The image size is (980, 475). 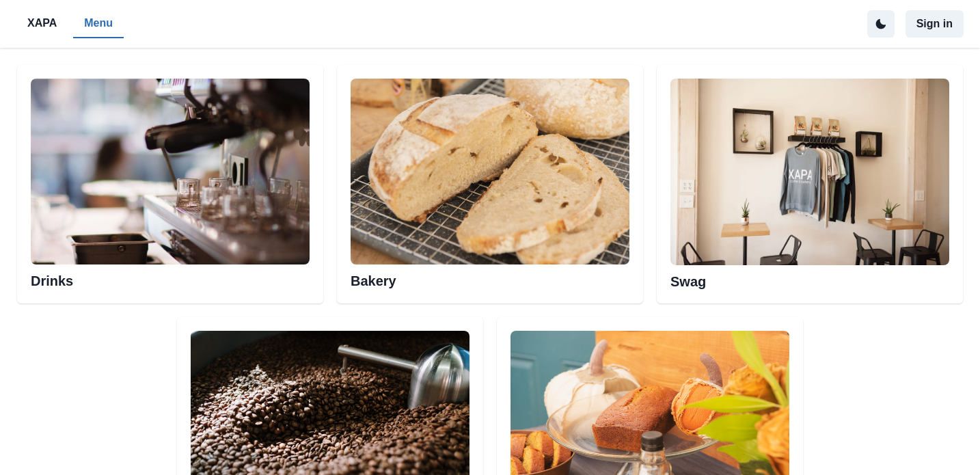 I want to click on img: Esspresso machine, so click(x=170, y=171).